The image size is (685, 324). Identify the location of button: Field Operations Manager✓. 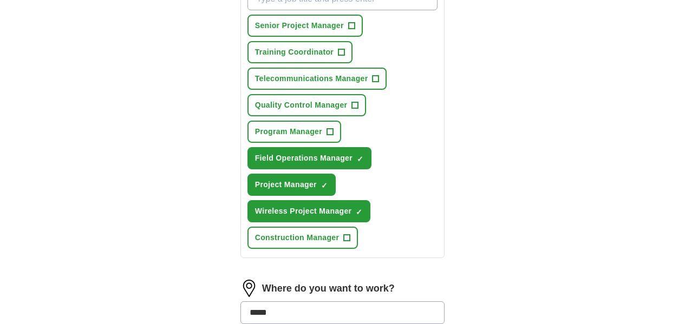
(309, 158).